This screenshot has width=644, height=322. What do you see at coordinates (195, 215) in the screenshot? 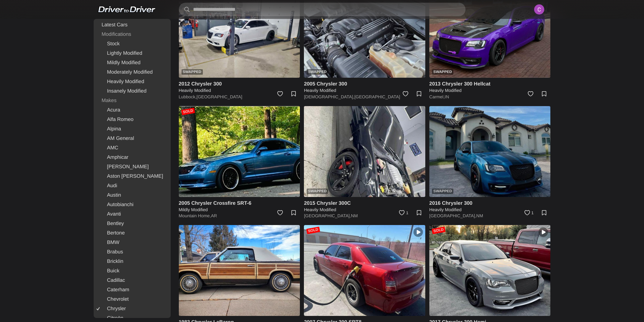
I see `a: Mountain Home,` at bounding box center [195, 215].